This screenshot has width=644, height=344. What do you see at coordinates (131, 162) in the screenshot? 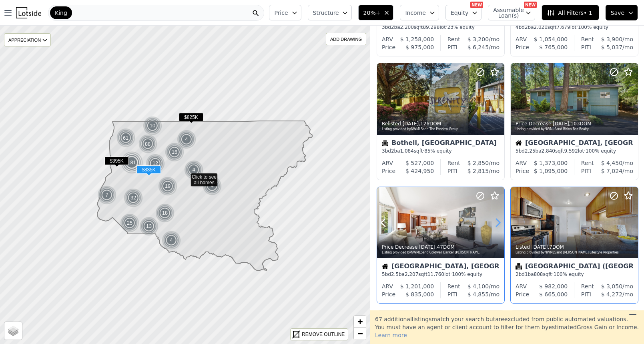
I see `div: 181` at bounding box center [131, 162].